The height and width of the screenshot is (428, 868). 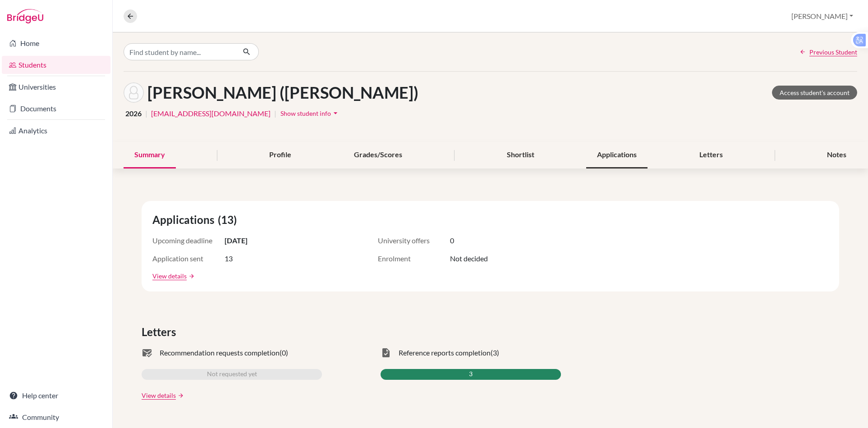 What do you see at coordinates (617, 155) in the screenshot?
I see `div: Applications` at bounding box center [617, 155].